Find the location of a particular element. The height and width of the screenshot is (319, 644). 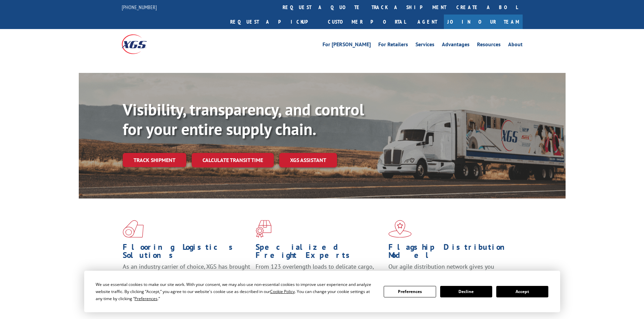

a: Calculate transit time is located at coordinates (233, 160).